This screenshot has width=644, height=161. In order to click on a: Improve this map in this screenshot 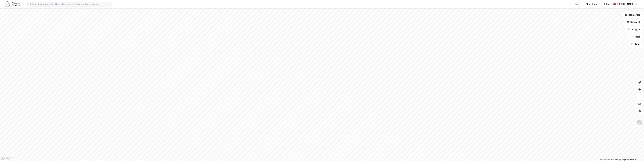, I will do `click(630, 160)`.